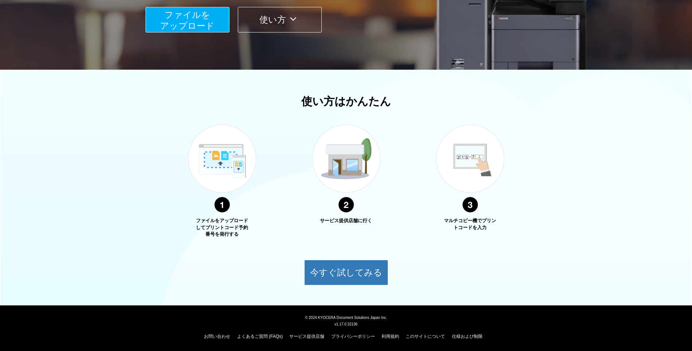 This screenshot has width=692, height=351. Describe the element at coordinates (470, 224) in the screenshot. I see `p: マルチコピー機でプリントコードを入力` at that location.